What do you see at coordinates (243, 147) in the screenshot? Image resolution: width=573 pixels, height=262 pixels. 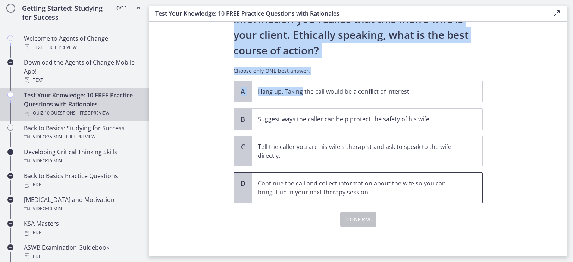 I see `span: C` at bounding box center [243, 147].